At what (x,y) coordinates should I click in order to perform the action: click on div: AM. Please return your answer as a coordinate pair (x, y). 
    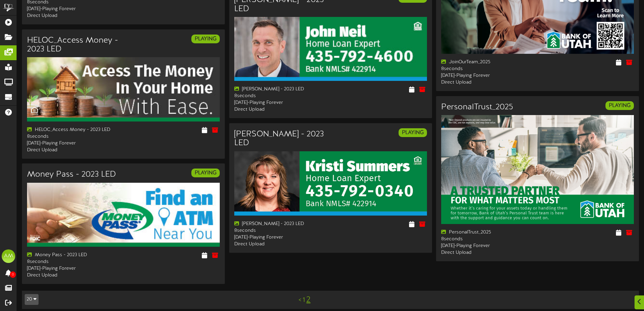
    Looking at the image, I should click on (8, 256).